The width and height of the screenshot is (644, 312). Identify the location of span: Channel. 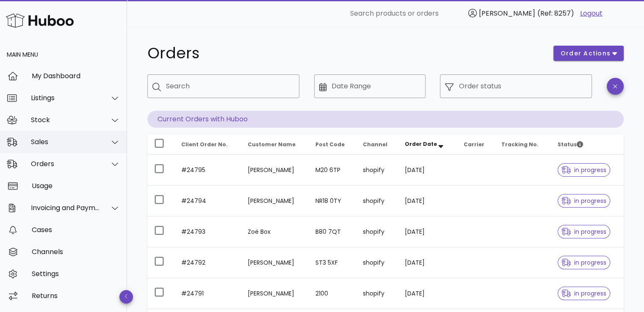
(375, 144).